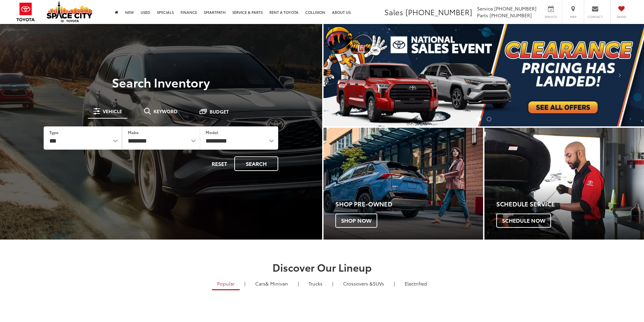 The width and height of the screenshot is (644, 322). Describe the element at coordinates (315, 284) in the screenshot. I see `a: Trucks` at that location.